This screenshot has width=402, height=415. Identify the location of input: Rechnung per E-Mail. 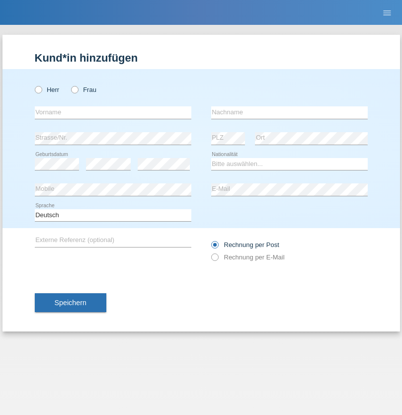
(214, 259).